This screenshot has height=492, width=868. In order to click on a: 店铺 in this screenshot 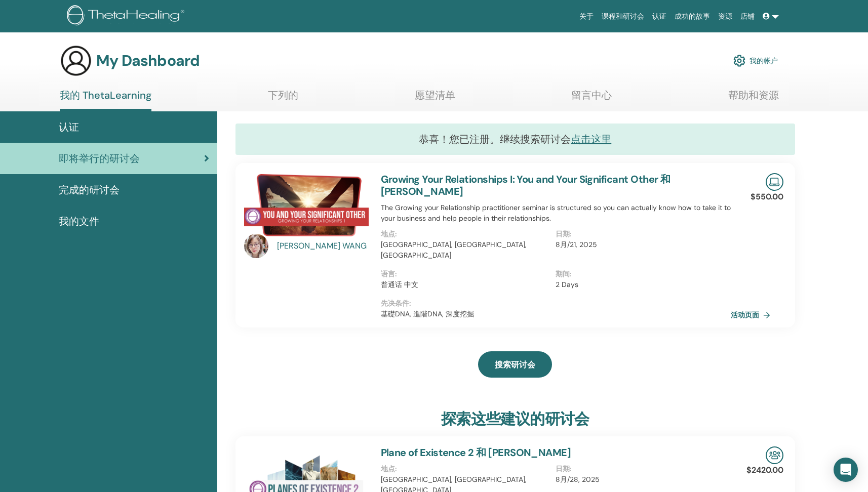, I will do `click(748, 16)`.